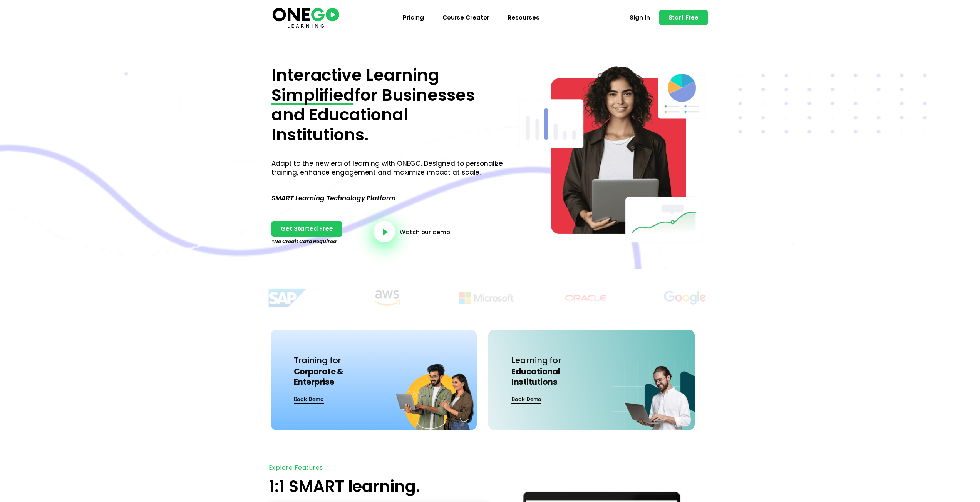  I want to click on span: Resourses, so click(523, 17).